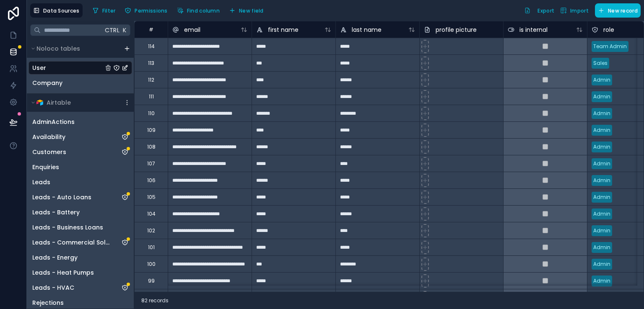 The image size is (644, 309). I want to click on span: first name, so click(283, 30).